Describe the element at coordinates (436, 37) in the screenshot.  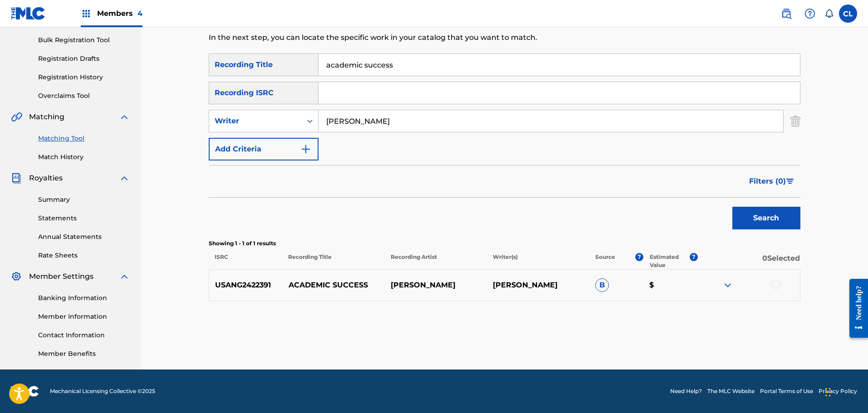
I see `p: In the next step, you can locate the specific work in your catalog that you want to match.` at that location.